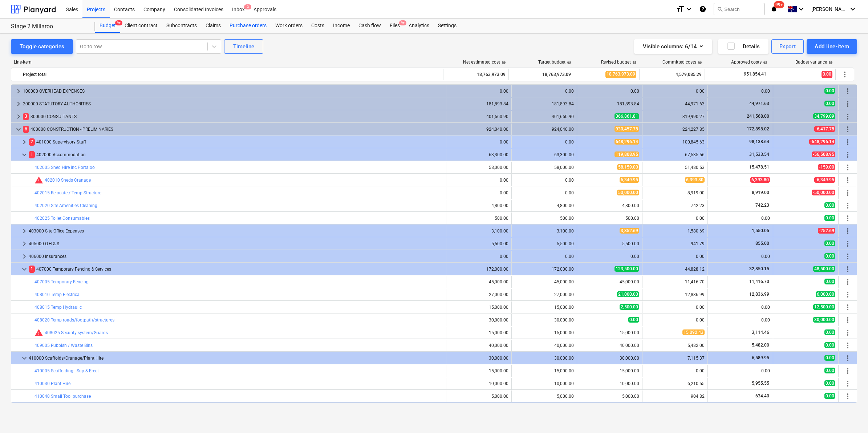  Describe the element at coordinates (628, 192) in the screenshot. I see `span: 50,000.00` at that location.